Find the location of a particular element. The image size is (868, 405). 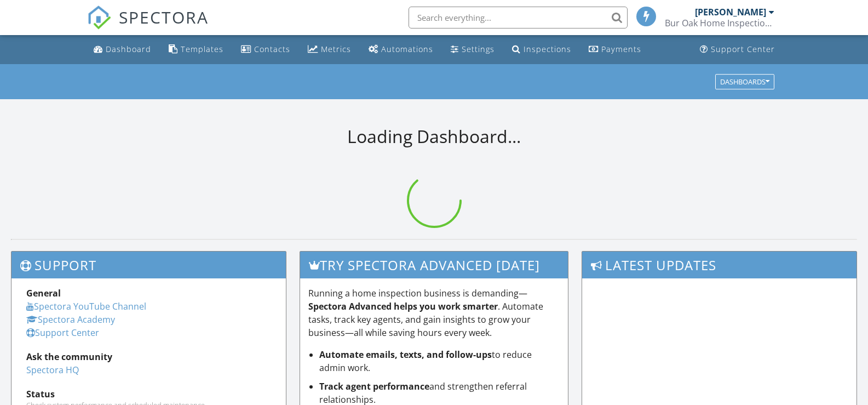

a: Spectora Academy is located at coordinates (71, 319).